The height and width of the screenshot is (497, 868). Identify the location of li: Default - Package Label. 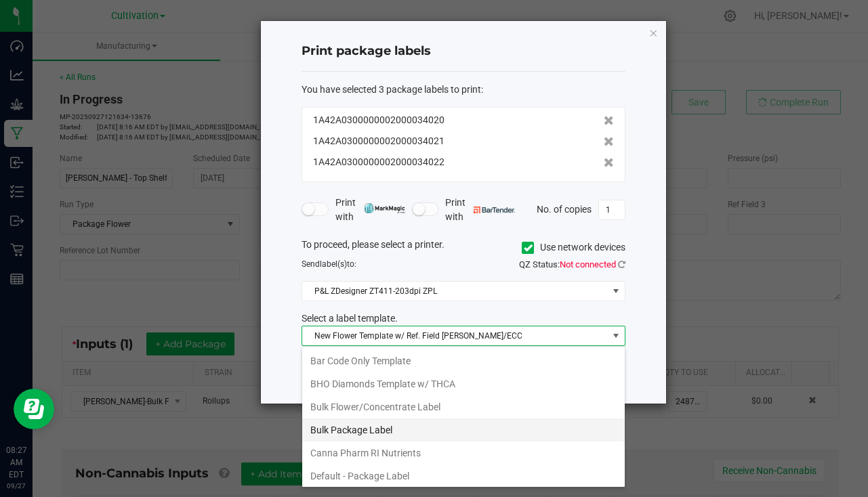
(463, 476).